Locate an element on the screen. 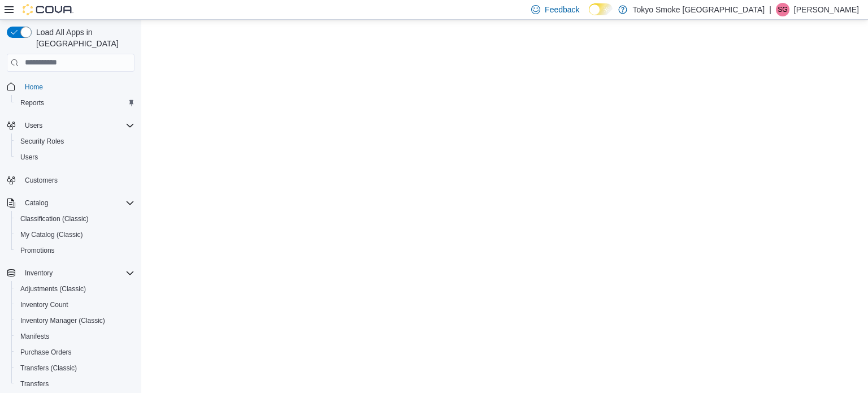 Image resolution: width=868 pixels, height=393 pixels. button: Security Roles is located at coordinates (75, 141).